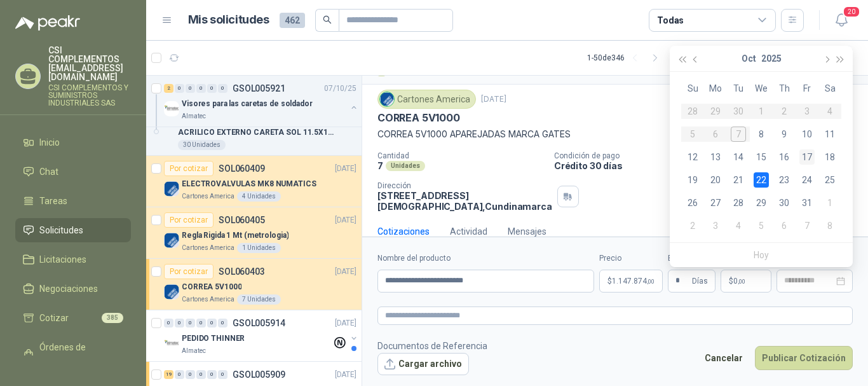  I want to click on span: Cotizar, so click(54, 318).